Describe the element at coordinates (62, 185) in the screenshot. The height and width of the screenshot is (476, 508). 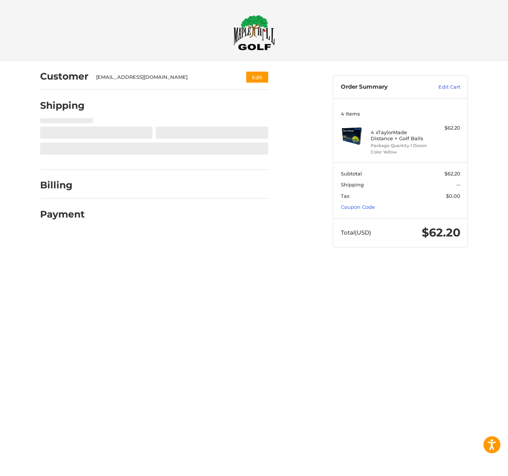
I see `h2: Billing` at that location.